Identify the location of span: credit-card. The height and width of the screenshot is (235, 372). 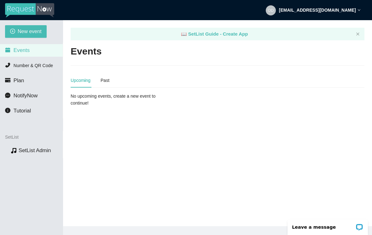
(8, 80).